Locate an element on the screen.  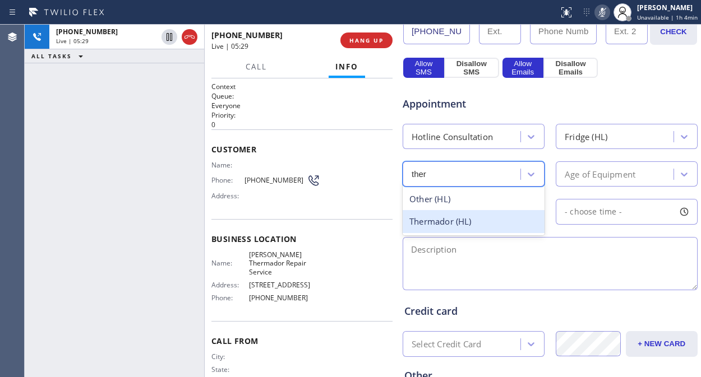
button: + NEW CARD is located at coordinates (662, 344).